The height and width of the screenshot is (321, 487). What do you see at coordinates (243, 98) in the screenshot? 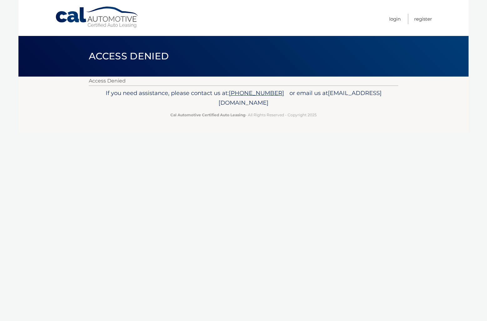
I see `p: If you need assistance, please contact us at: or email us at` at bounding box center [243, 98].